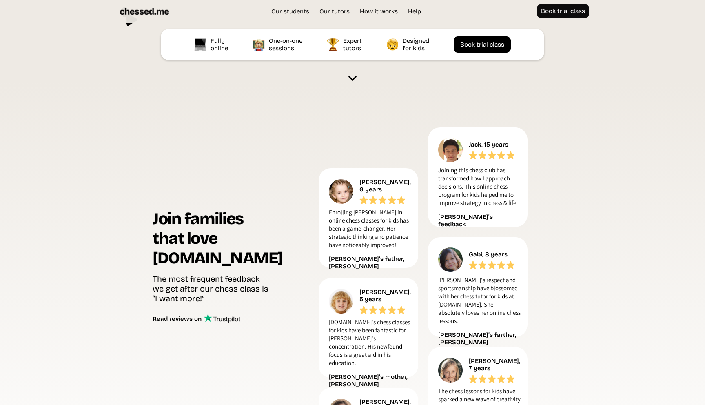 This screenshot has width=705, height=405. What do you see at coordinates (220, 44) in the screenshot?
I see `div: Fully online` at bounding box center [220, 44].